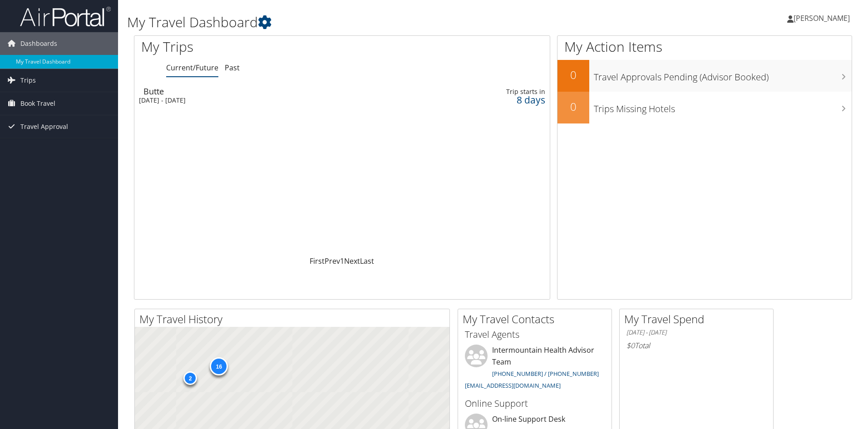 This screenshot has height=429, width=868. Describe the element at coordinates (255, 47) in the screenshot. I see `h1: My Trips` at that location.